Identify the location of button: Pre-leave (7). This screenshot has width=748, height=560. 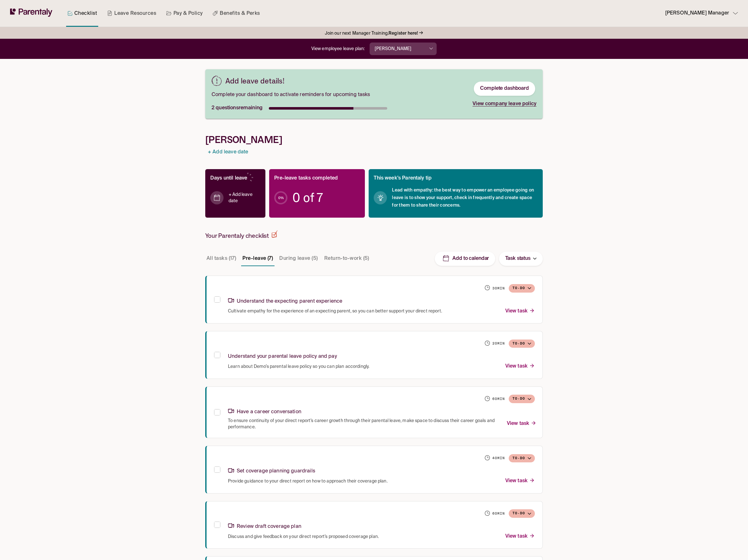
(257, 259).